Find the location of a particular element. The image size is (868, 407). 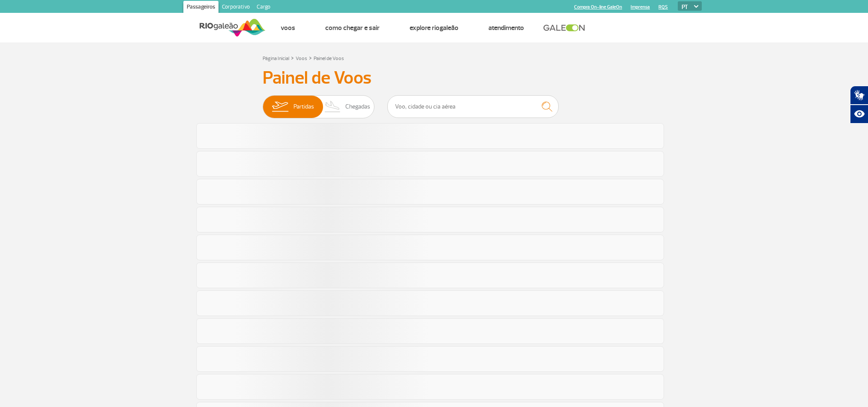

a: Passageiros is located at coordinates (201, 8).